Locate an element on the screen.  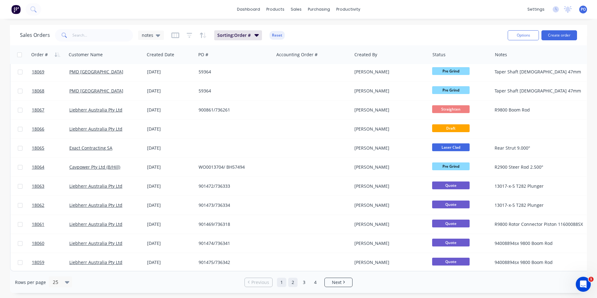
button: Reset is located at coordinates (277, 35).